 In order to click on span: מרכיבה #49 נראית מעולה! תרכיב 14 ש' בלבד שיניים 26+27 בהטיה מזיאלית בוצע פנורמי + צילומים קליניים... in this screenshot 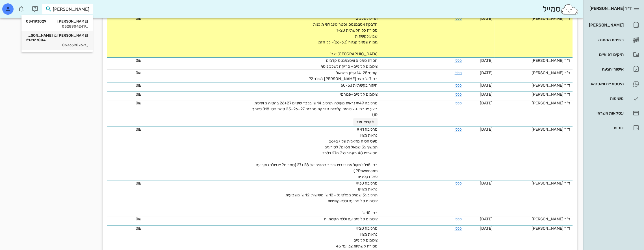, I will do `click(315, 109)`.